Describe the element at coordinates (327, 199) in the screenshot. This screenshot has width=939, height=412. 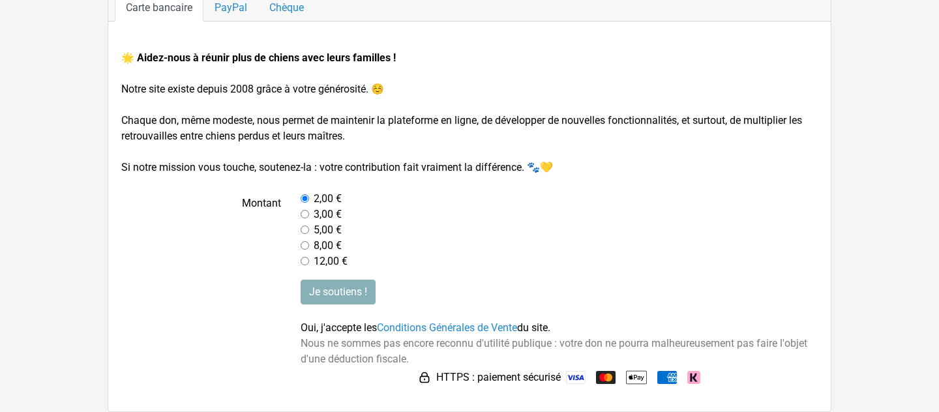
I see `label: 2,00 €` at that location.